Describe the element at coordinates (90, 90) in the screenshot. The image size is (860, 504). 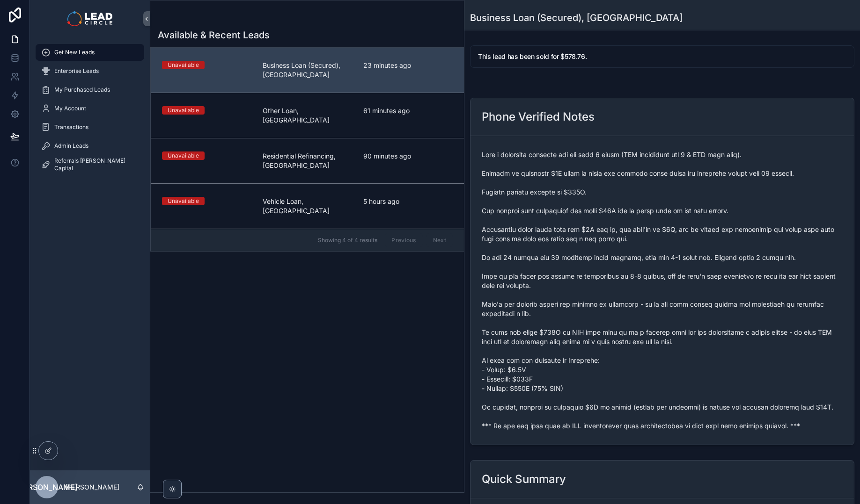
I see `a: My Purchased Leads` at that location.